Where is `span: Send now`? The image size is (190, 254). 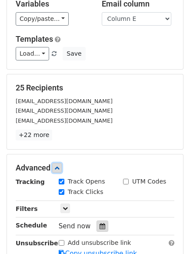
span: Send now is located at coordinates (75, 226).